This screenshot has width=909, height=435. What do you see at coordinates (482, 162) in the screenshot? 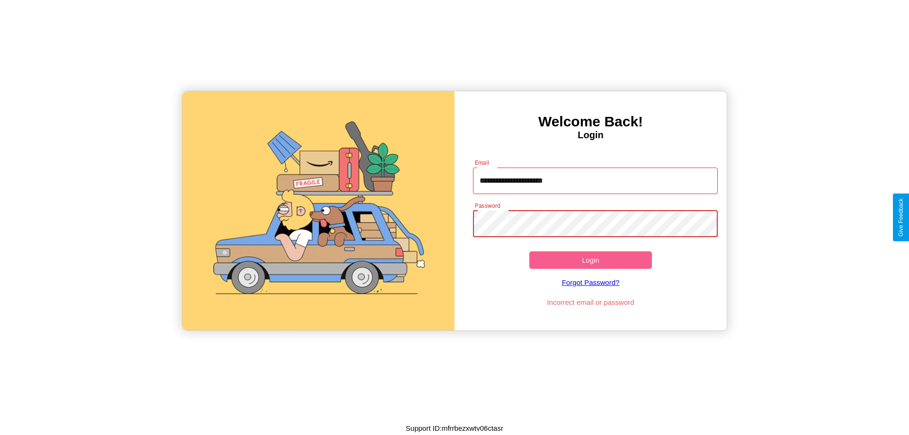
I see `label: Email` at bounding box center [482, 162].